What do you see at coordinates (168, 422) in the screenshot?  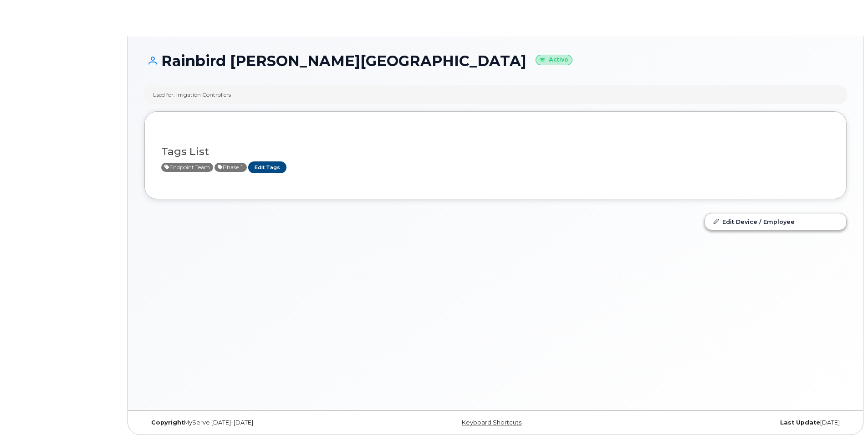 I see `strong: Copyright` at bounding box center [168, 422].